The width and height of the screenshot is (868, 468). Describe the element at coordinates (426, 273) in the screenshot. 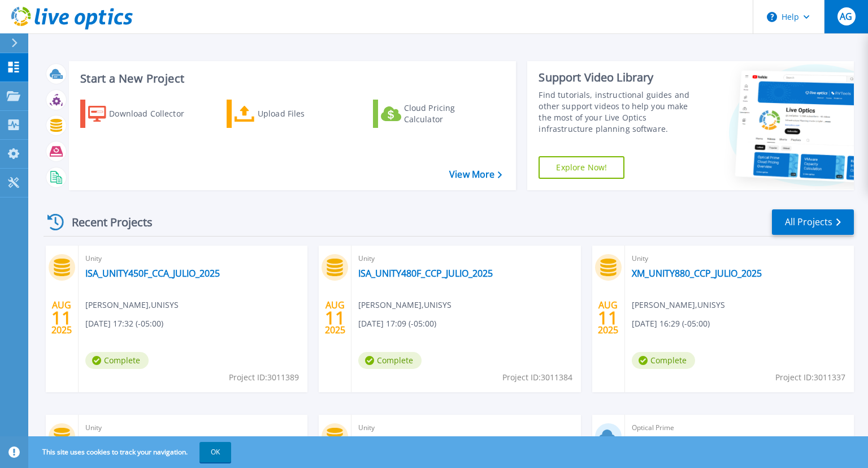

I see `a: ISA_UNITY480F_CCP_JULIO_2025` at that location.